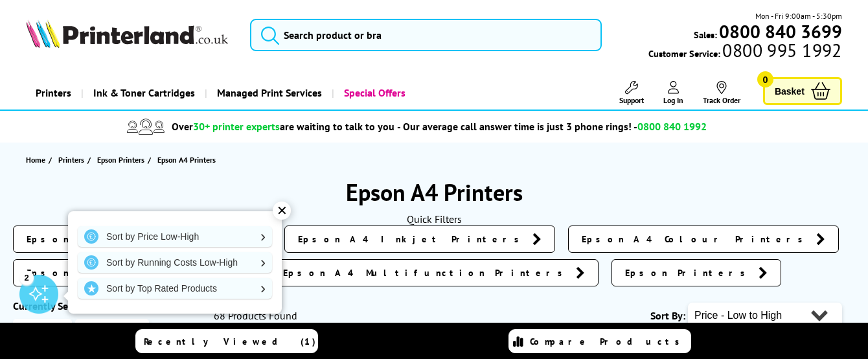 The width and height of the screenshot is (868, 359). I want to click on span: 0, so click(765, 78).